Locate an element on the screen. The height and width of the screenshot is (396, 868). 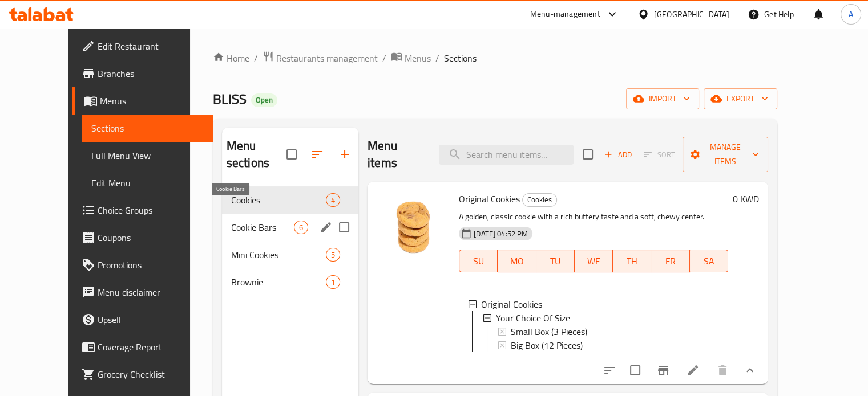
button: TU is located at coordinates (555, 261).